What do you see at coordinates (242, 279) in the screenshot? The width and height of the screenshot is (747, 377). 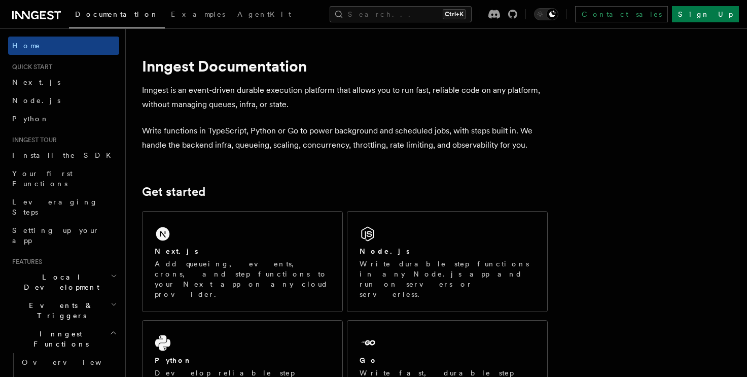 I see `p: Add queueing, events, crons, and step functions to your Next app on any cloud provider.` at bounding box center [242, 279].